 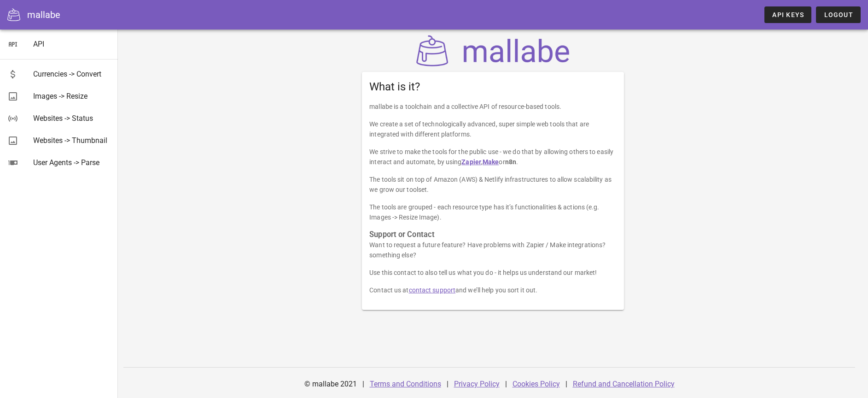 What do you see at coordinates (838, 15) in the screenshot?
I see `button: Logout` at bounding box center [838, 15].